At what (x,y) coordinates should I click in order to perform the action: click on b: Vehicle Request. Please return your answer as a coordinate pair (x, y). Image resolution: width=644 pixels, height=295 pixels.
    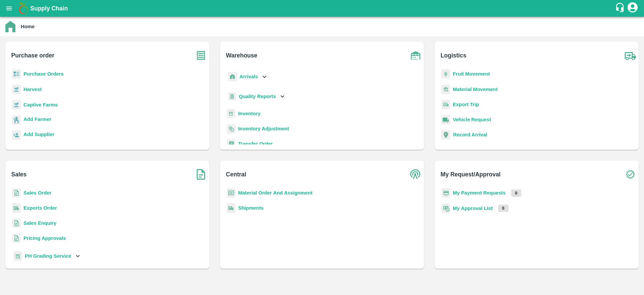
    Looking at the image, I should click on (472, 120).